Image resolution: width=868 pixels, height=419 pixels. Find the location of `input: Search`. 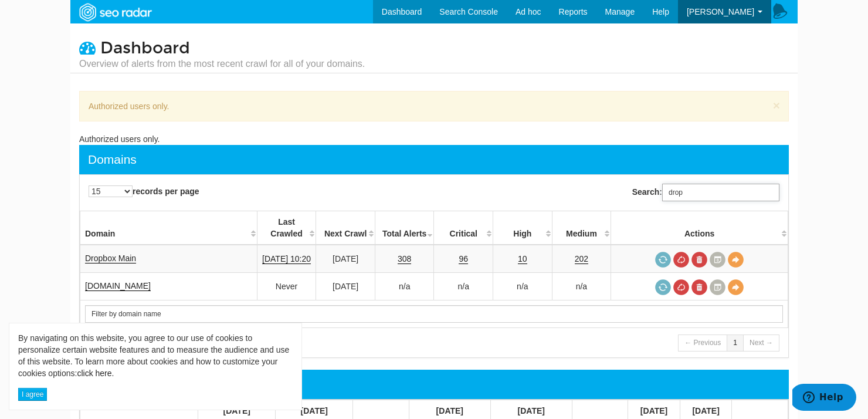

input: Search is located at coordinates (434, 314).